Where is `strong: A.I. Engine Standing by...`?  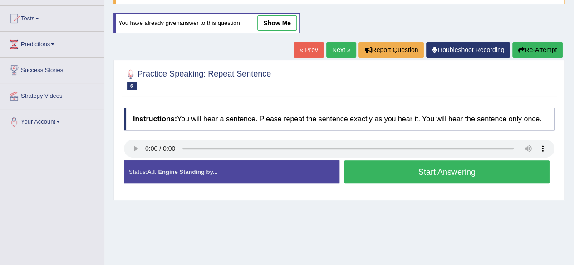
strong: A.I. Engine Standing by... is located at coordinates (182, 172).